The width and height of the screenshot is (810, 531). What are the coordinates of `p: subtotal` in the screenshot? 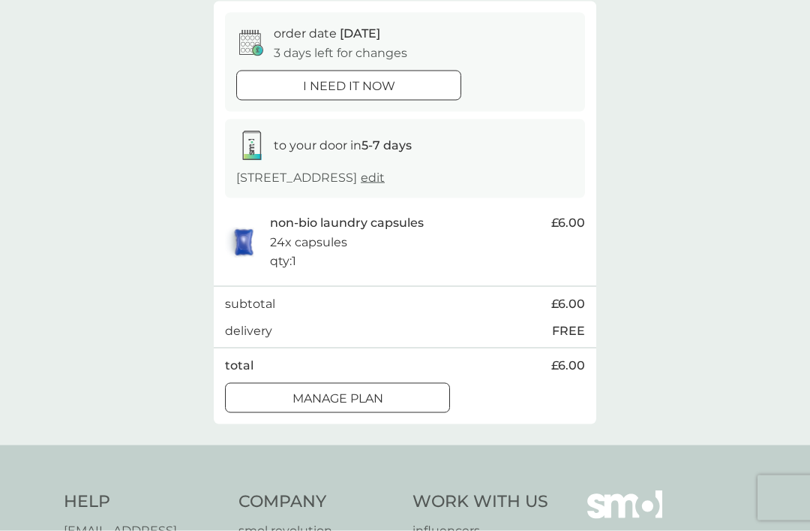 It's located at (250, 304).